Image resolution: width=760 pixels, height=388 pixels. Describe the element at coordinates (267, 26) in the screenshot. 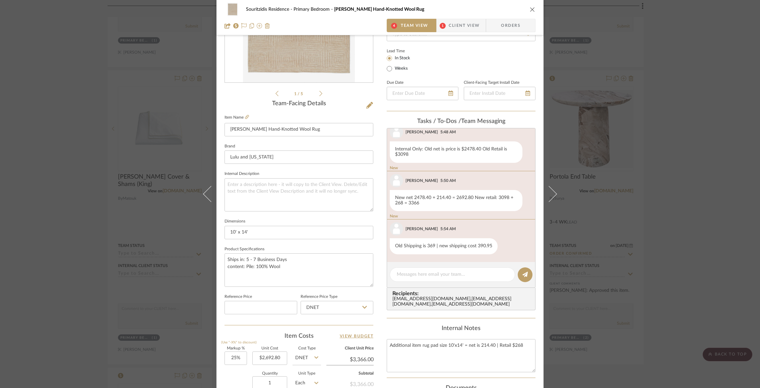

I see `img: Remove from project` at that location.